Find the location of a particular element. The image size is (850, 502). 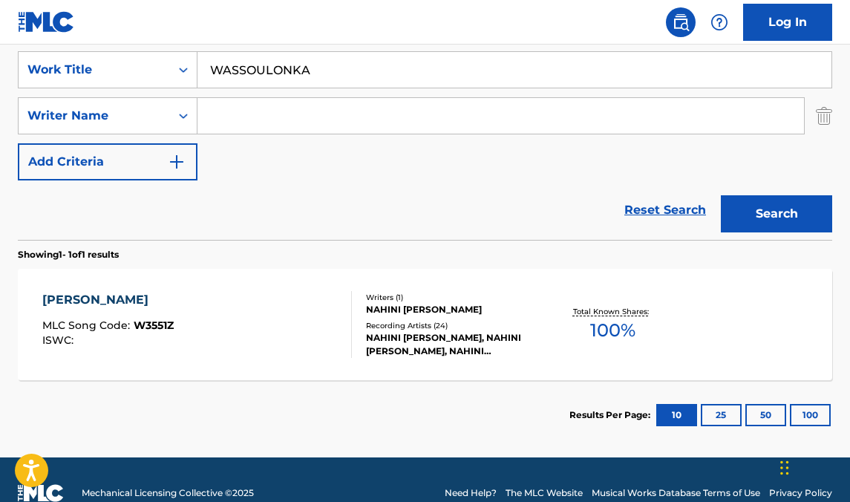

span: MLC Song Code : is located at coordinates (88, 325).